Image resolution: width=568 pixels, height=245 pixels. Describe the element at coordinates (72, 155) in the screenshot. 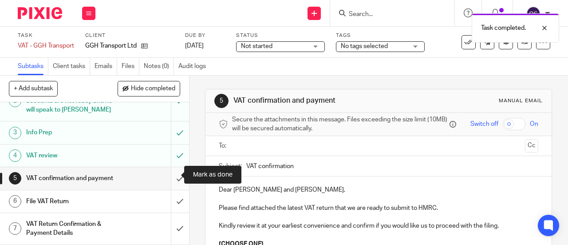

I see `h1: VAT review` at that location.